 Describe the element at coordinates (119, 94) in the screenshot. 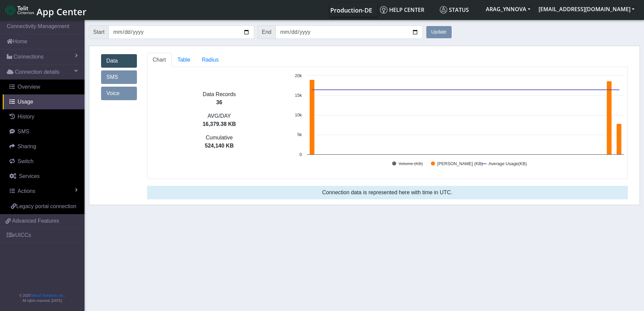

I see `a: Voice` at that location.